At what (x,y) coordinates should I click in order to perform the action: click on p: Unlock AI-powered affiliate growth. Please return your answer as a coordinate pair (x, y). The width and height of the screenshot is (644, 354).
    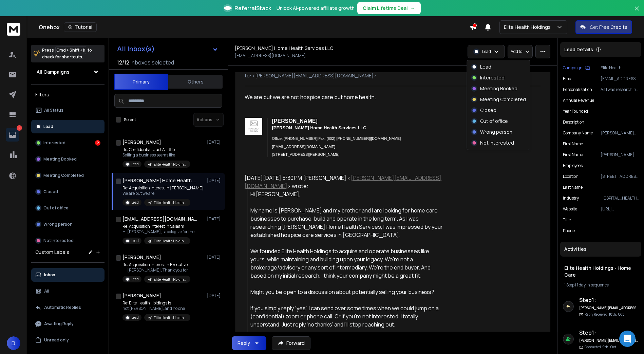
    Looking at the image, I should click on (315, 8).